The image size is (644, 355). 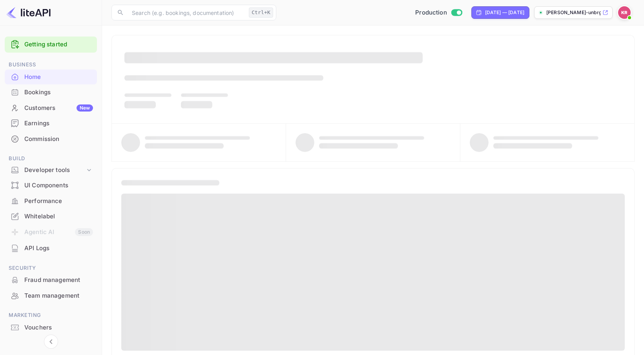 I want to click on div: CustomersNew, so click(x=51, y=108).